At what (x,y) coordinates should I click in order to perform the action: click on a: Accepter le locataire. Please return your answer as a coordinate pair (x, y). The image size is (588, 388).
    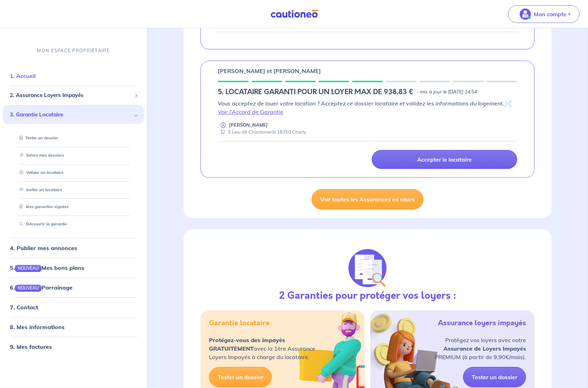
    Looking at the image, I should click on (445, 160).